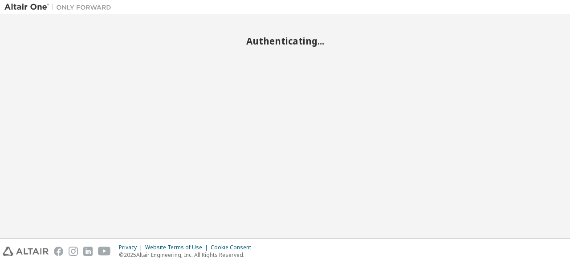 The width and height of the screenshot is (570, 264). I want to click on div: Cookie Consent, so click(233, 248).